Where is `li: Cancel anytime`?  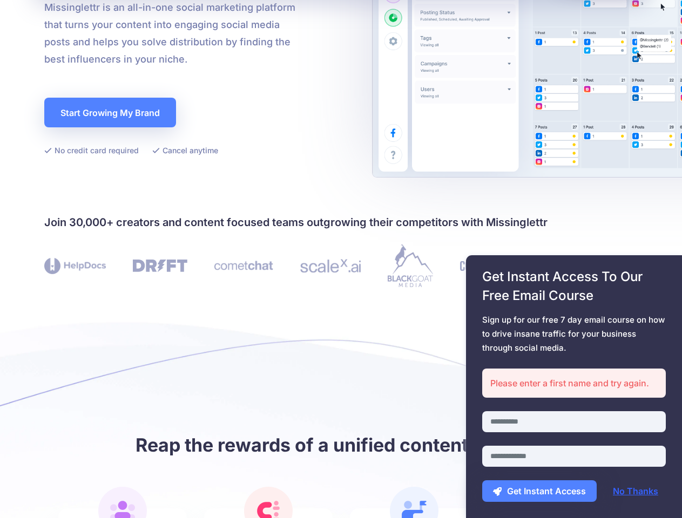
li: Cancel anytime is located at coordinates (185, 150).